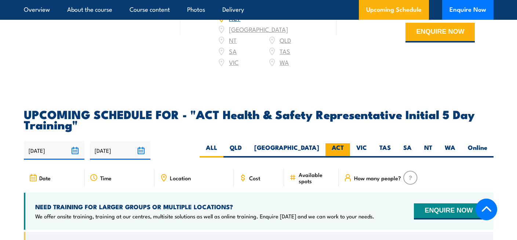 The height and width of the screenshot is (240, 517). What do you see at coordinates (205, 216) in the screenshot?
I see `p: We offer onsite training, training at our centres, multisite solutions as well as online training...` at bounding box center [205, 216].